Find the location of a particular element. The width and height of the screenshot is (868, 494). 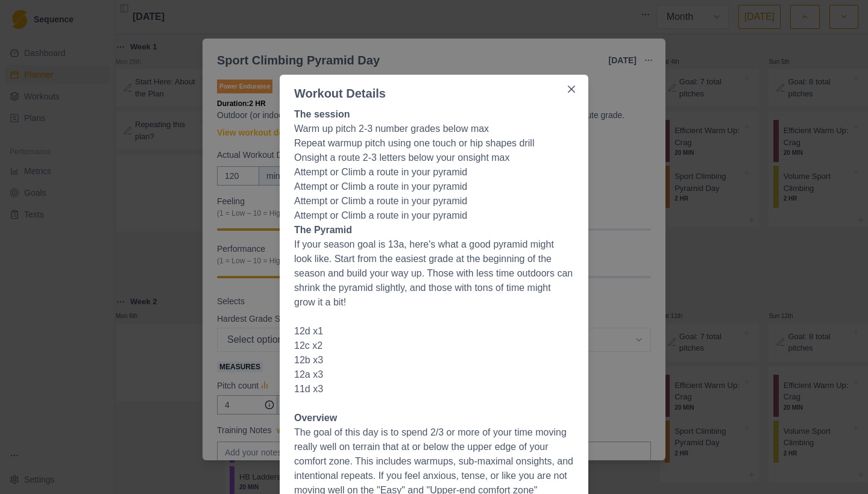

li: Repeat warmup pitch using one touch or hip shapes drill is located at coordinates (434, 143).